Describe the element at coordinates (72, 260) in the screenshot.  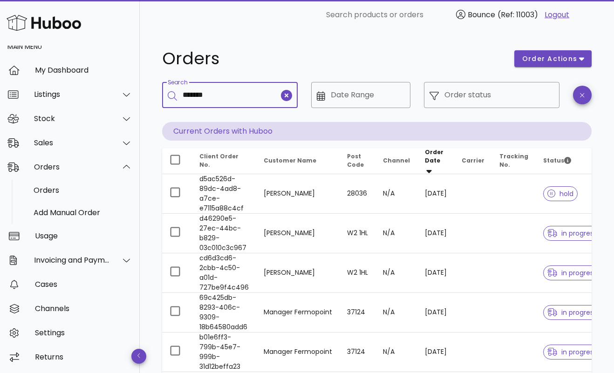
I see `div: Invoicing and Payments` at that location.